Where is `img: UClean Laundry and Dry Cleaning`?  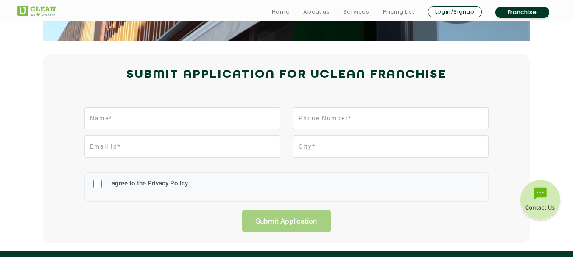 img: UClean Laundry and Dry Cleaning is located at coordinates (36, 11).